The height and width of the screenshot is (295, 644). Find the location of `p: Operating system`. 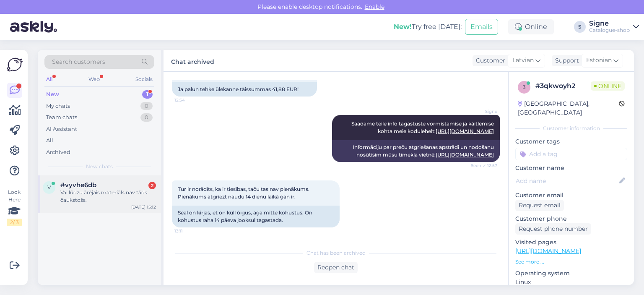

p: Operating system is located at coordinates (572, 273).